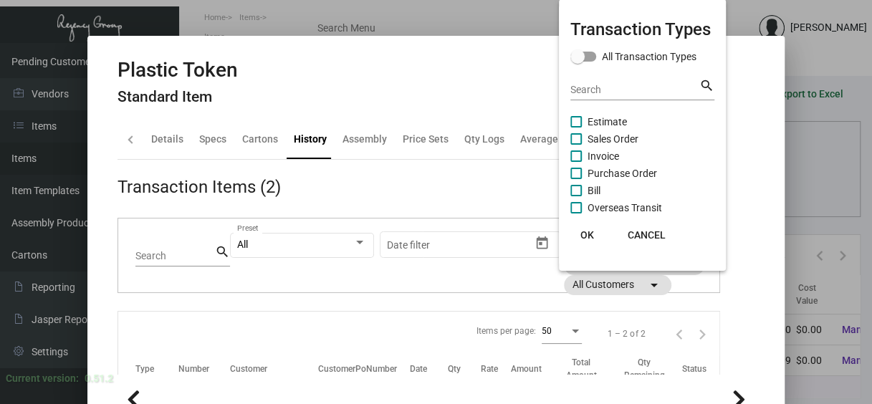  What do you see at coordinates (642, 29) in the screenshot?
I see `mat-card-title: Transaction Types` at bounding box center [642, 29].